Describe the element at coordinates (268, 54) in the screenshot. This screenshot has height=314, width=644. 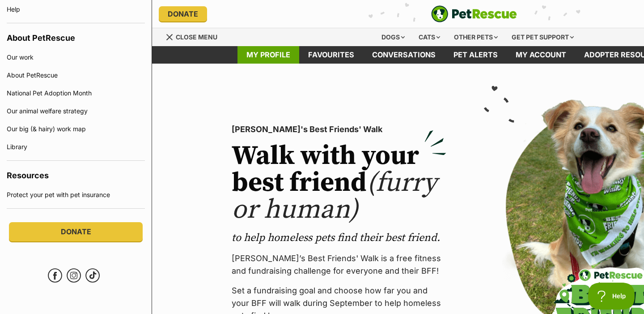
I see `a: My profile` at that location.